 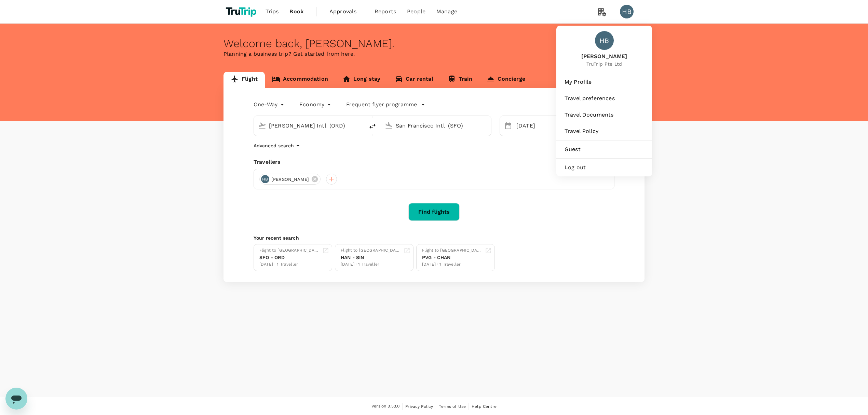 I want to click on span: Approvals, so click(x=346, y=12).